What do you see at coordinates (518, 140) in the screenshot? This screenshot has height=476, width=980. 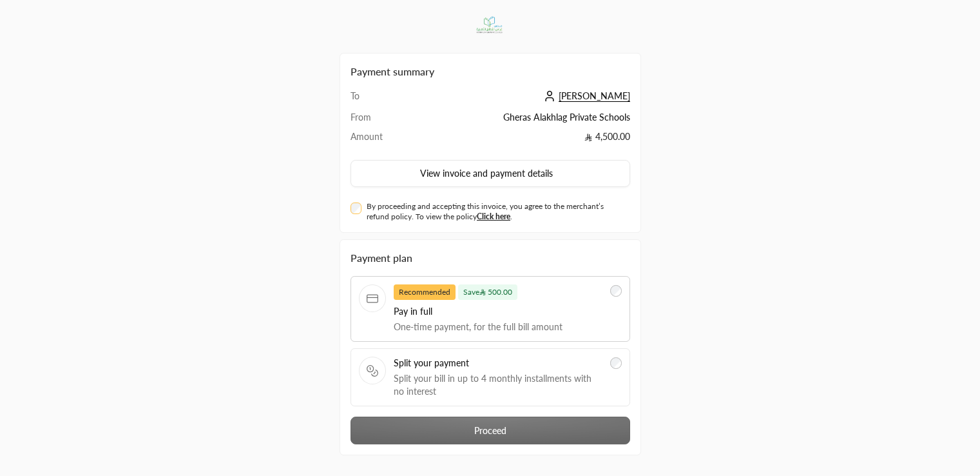 I see `td: 4,500.00` at bounding box center [518, 140].